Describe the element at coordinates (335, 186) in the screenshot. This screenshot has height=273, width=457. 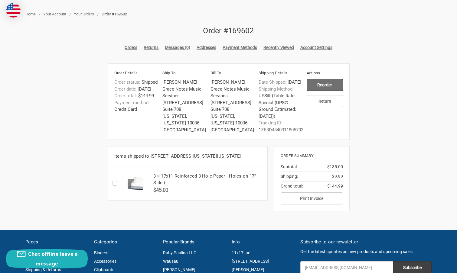
I see `span: $144.99` at that location.